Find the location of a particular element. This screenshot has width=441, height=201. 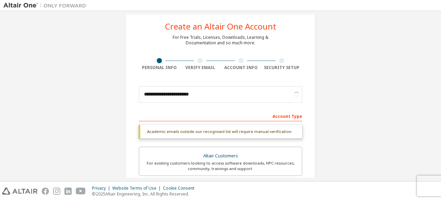

div: Account Type is located at coordinates (220, 116).